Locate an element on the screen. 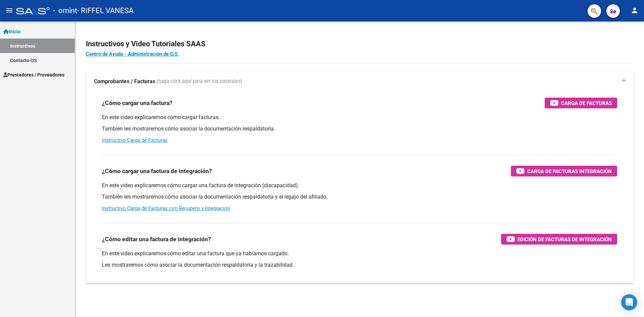  div: Comprobantes / Facturas (haga click aquí para ver los tutoriales) is located at coordinates (360, 188).